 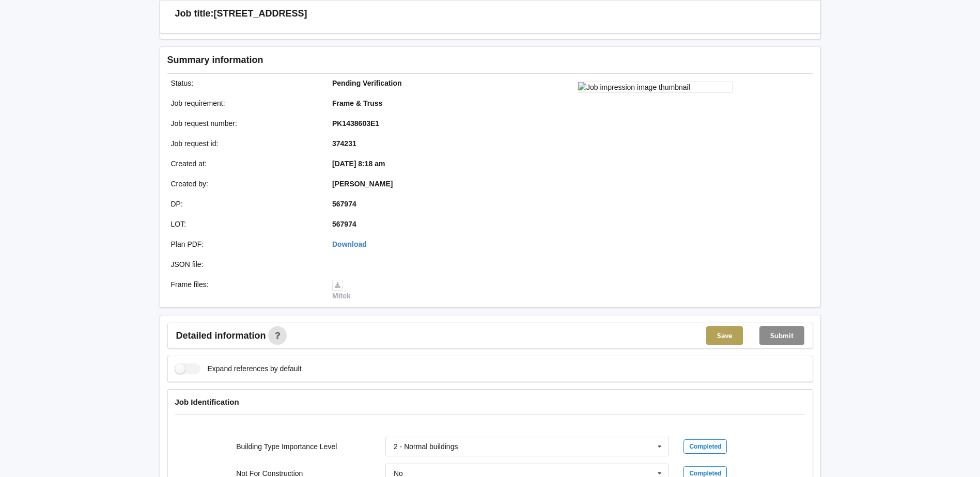 What do you see at coordinates (399, 473) in the screenshot?
I see `div: No` at bounding box center [399, 473].